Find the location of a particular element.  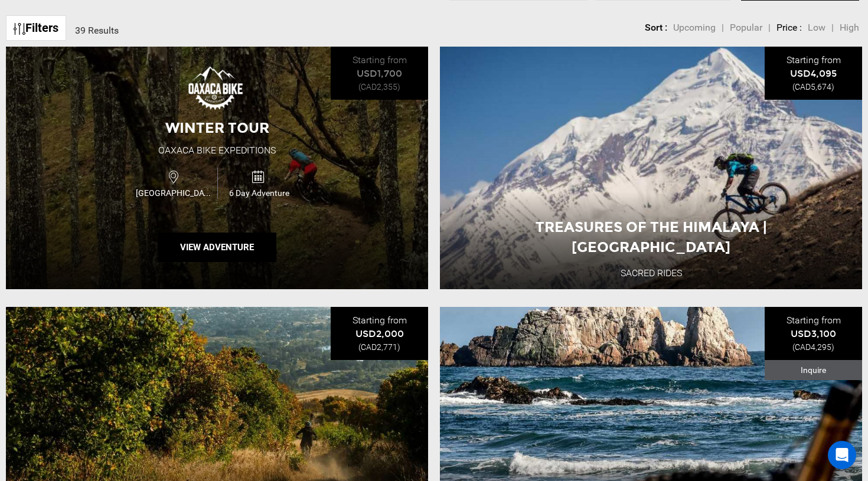

span: Low is located at coordinates (817, 27).